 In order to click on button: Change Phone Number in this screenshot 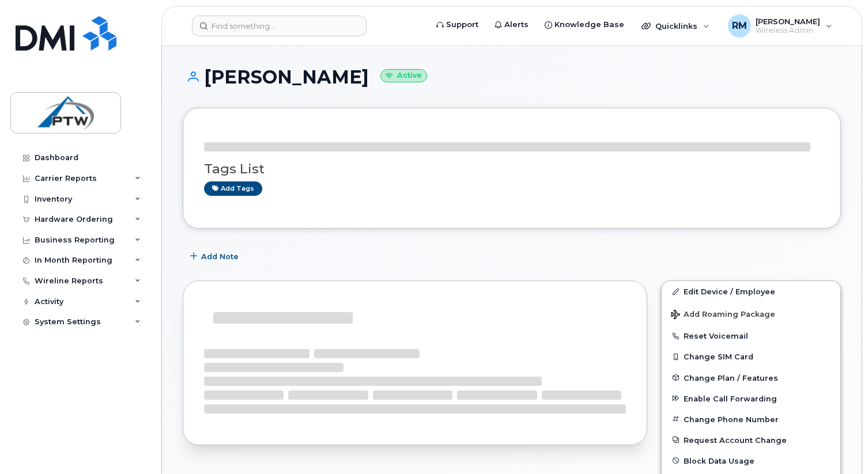, I will do `click(751, 419)`.